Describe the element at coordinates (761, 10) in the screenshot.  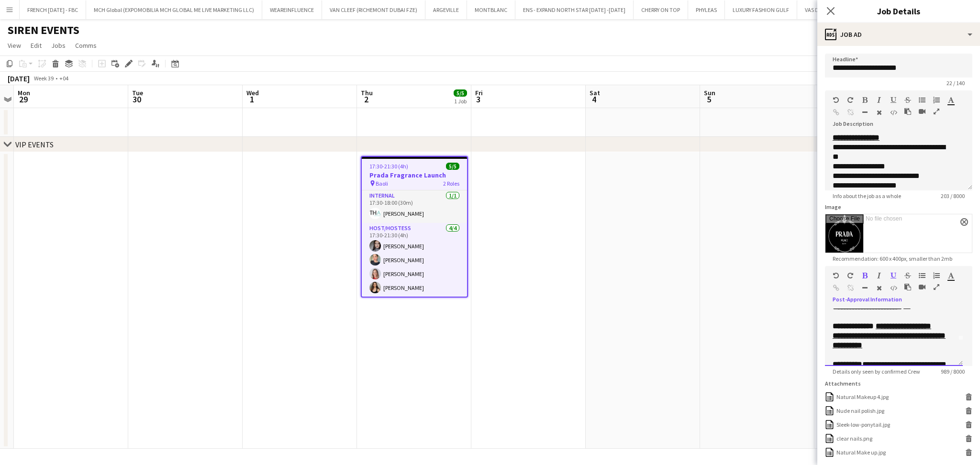
I see `button: LUXURY FASHION GULF` at that location.